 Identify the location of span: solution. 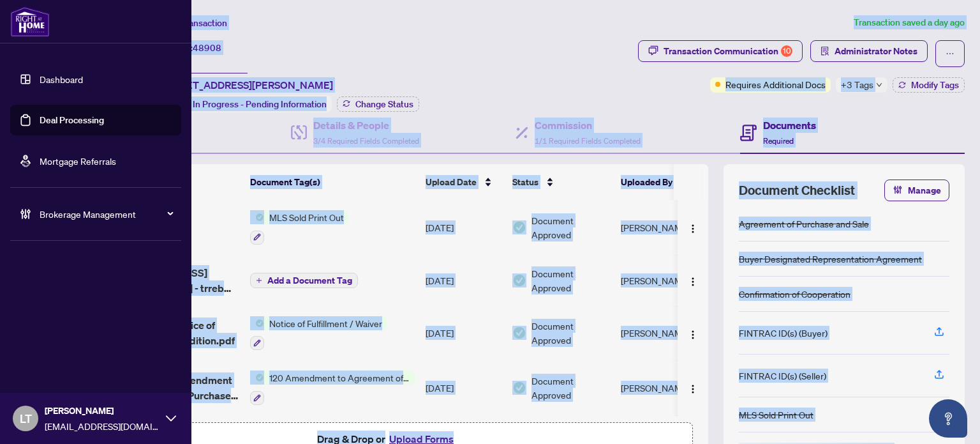
(825, 51).